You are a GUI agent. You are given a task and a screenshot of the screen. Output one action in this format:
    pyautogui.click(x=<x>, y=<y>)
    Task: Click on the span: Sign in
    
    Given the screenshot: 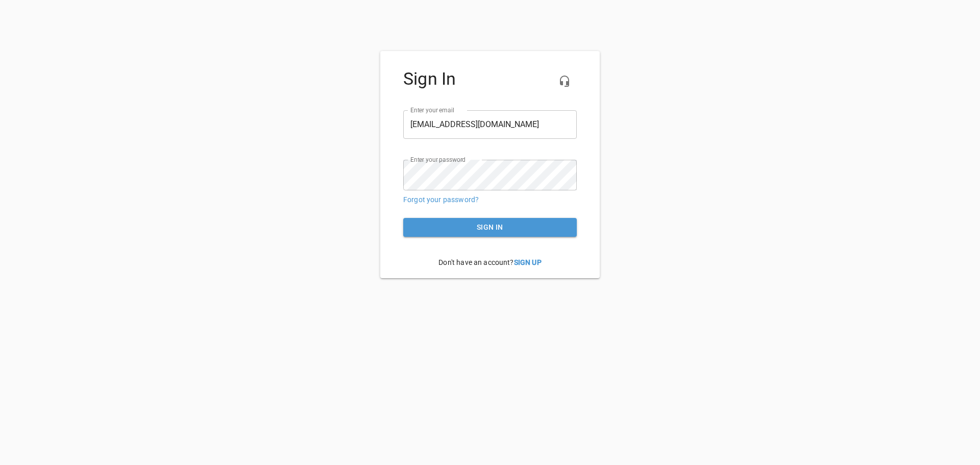 What is the action you would take?
    pyautogui.click(x=490, y=227)
    